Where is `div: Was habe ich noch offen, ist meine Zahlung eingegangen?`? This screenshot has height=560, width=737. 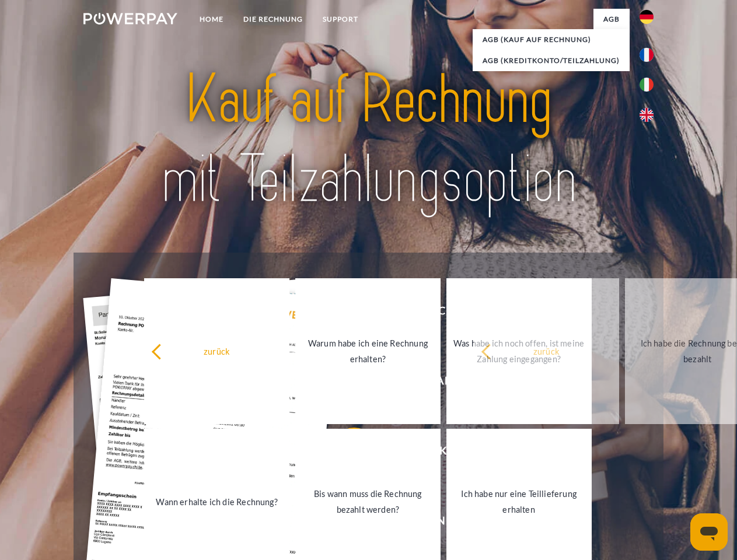 div: Was habe ich noch offen, ist meine Zahlung eingegangen? is located at coordinates (519, 351).